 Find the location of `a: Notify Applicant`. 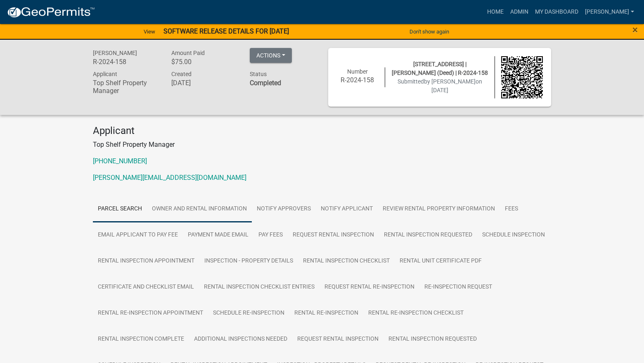

a: Notify Applicant is located at coordinates (347, 209).